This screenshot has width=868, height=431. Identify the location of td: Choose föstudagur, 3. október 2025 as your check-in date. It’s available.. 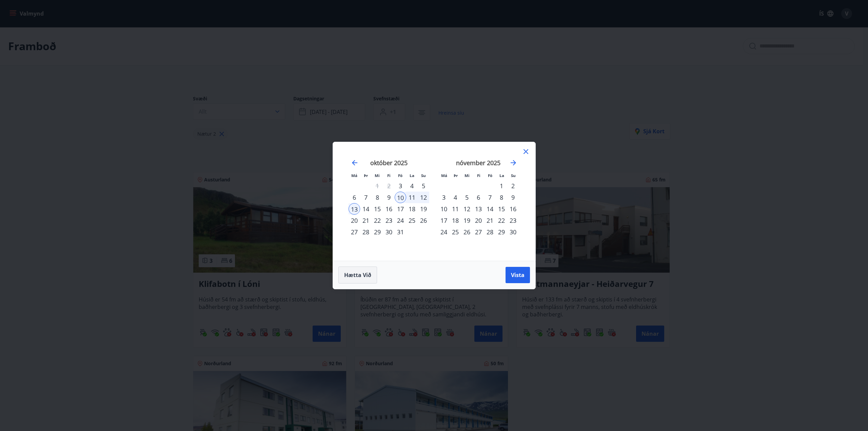
(400, 186).